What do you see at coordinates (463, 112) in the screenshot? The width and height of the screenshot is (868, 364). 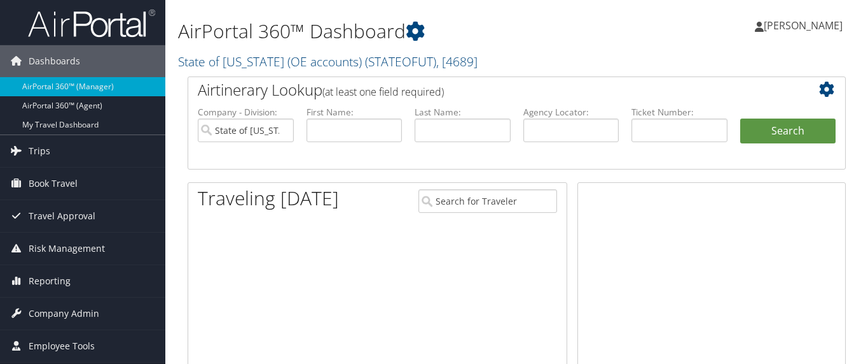 I see `label: Last Name:` at bounding box center [463, 112].